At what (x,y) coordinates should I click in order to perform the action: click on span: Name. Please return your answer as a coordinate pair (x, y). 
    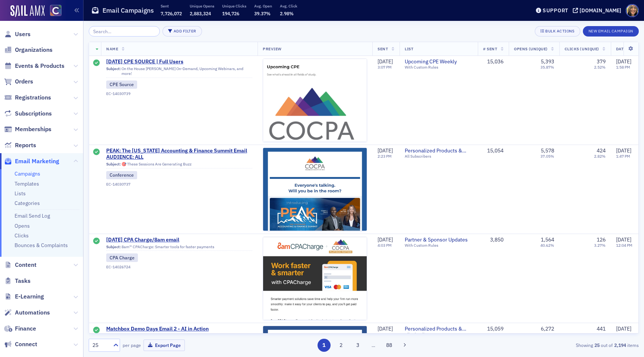
    Looking at the image, I should click on (112, 49).